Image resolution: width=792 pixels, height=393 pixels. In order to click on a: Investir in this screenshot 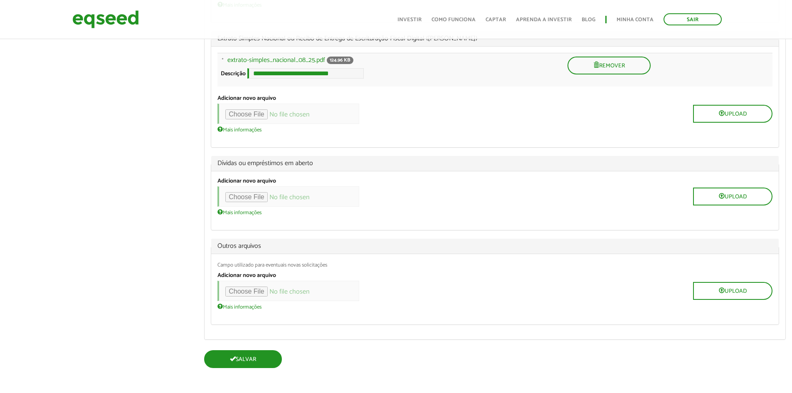, I will do `click(409, 20)`.